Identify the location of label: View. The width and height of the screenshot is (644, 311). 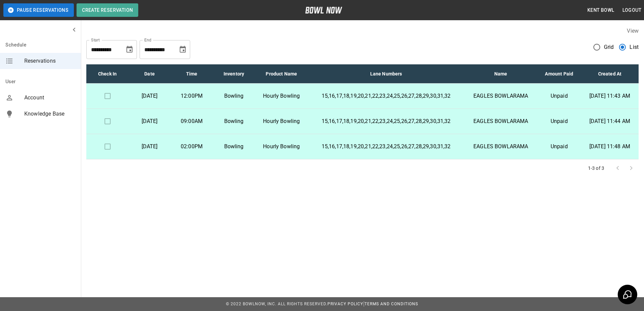
(632, 31).